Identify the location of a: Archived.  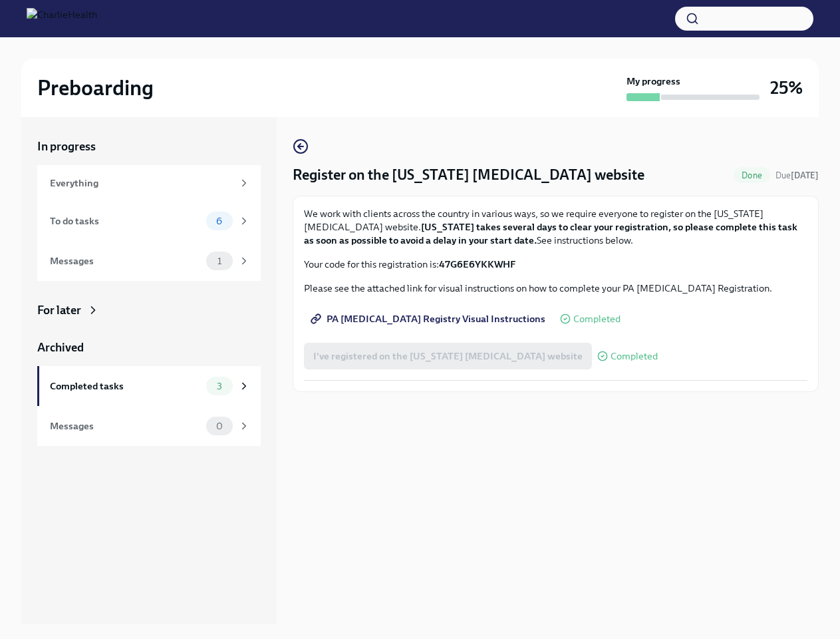
(149, 347).